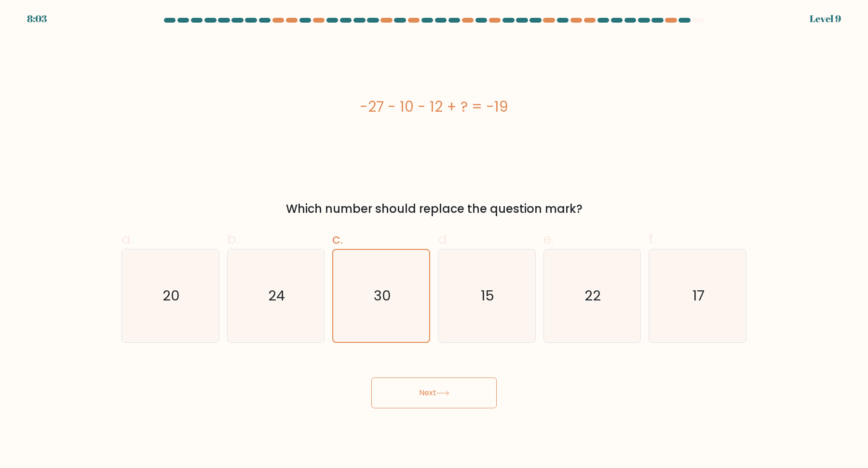 The height and width of the screenshot is (468, 868). Describe the element at coordinates (444, 239) in the screenshot. I see `span: d.` at that location.